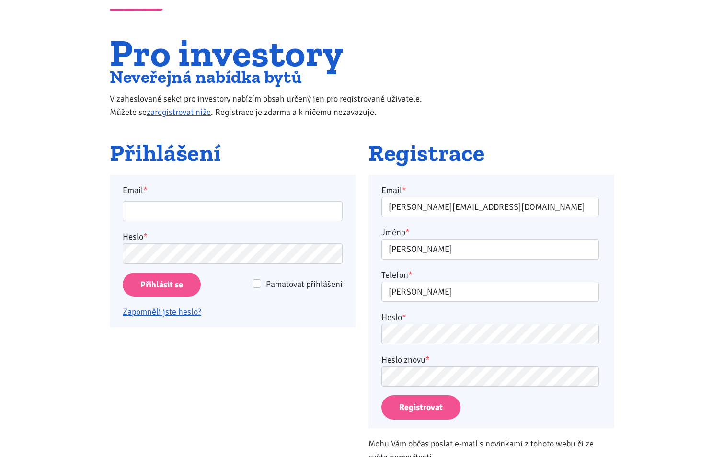 The width and height of the screenshot is (724, 457). I want to click on h1: Pro investory, so click(275, 53).